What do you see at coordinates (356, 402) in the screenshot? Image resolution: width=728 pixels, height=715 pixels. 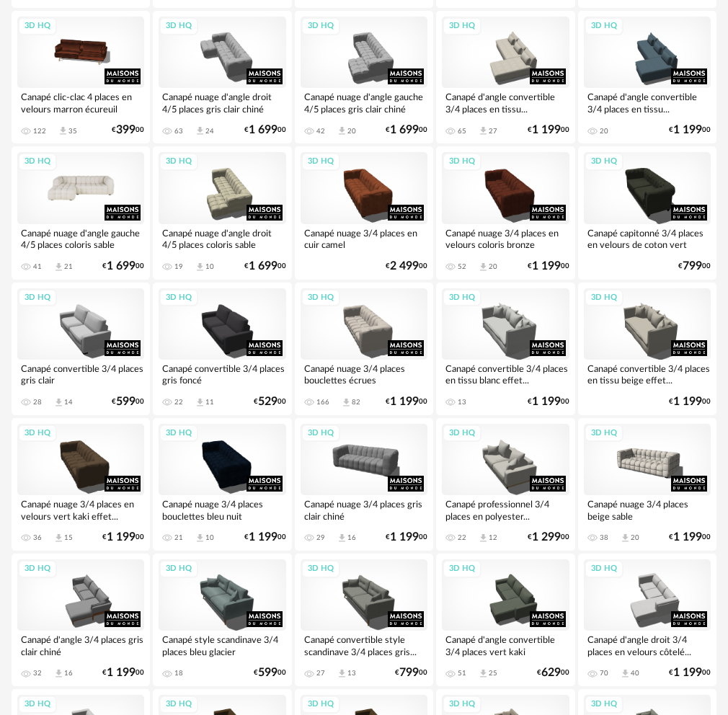 I see `div: 82` at bounding box center [356, 402].